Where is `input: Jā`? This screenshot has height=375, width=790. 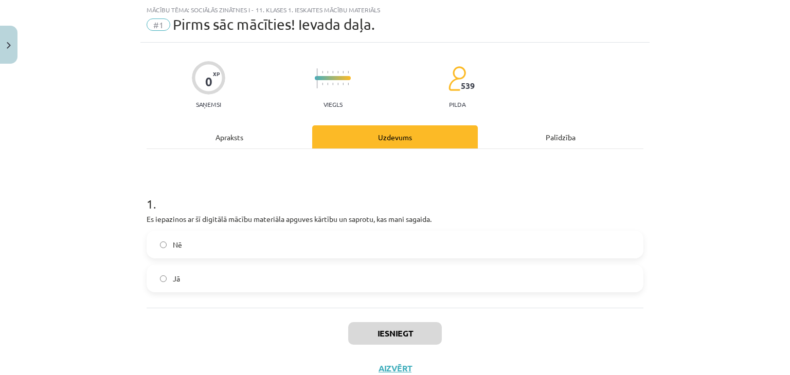 input: Jā is located at coordinates (163, 279).